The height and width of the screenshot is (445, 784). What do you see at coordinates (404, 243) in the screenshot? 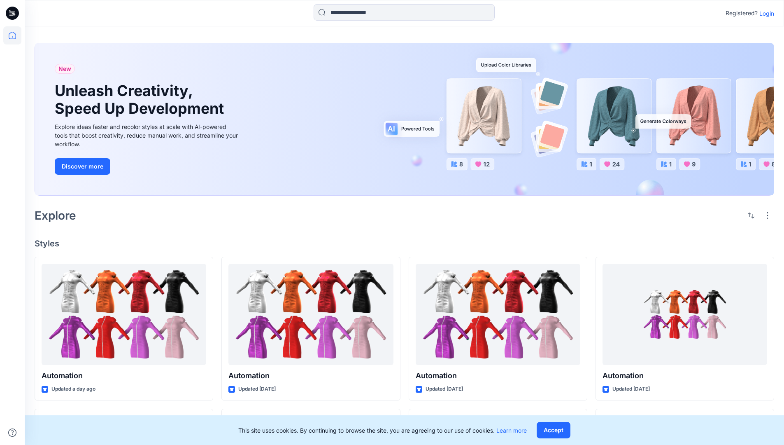
I see `h4: Styles` at bounding box center [404, 243].